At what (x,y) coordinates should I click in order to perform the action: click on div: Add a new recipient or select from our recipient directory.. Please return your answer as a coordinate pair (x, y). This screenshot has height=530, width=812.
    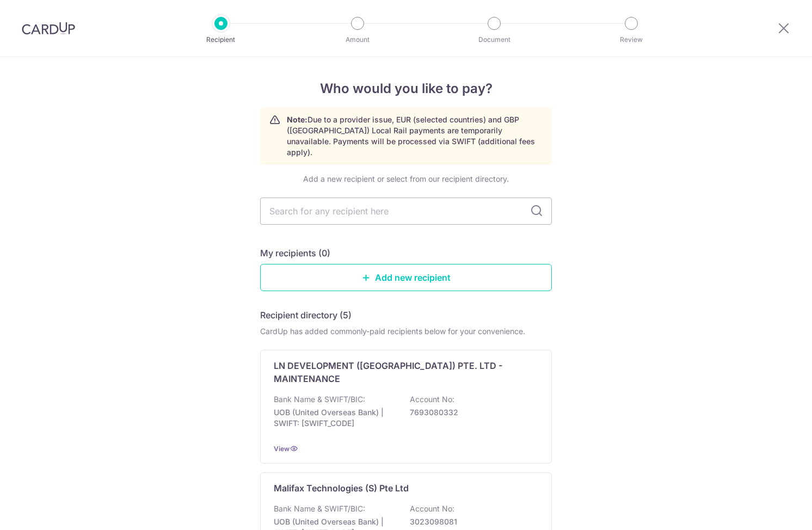
    Looking at the image, I should click on (406, 179).